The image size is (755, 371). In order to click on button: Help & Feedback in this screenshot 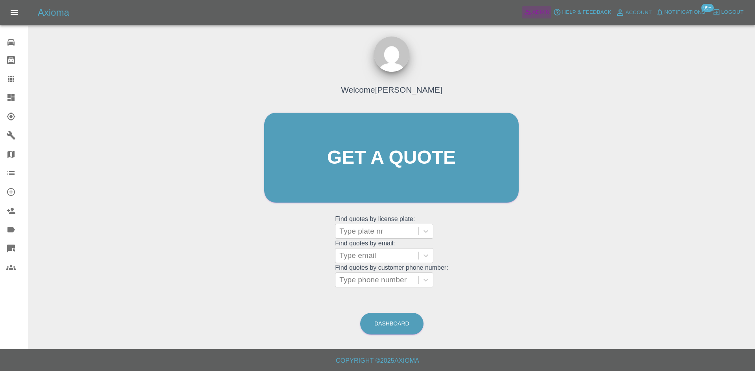, I will do `click(582, 12)`.